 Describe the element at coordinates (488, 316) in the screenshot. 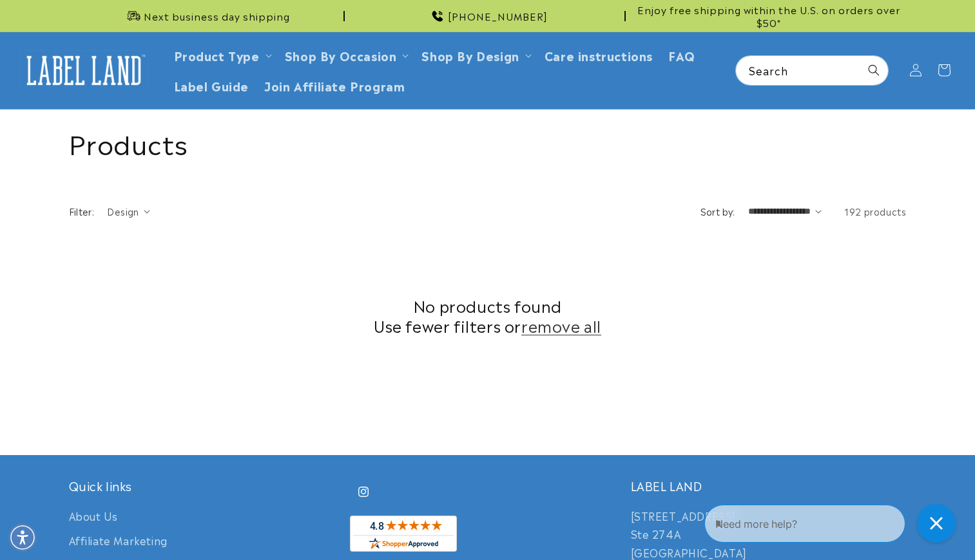

I see `h2: No products found Use fewer filters or` at that location.